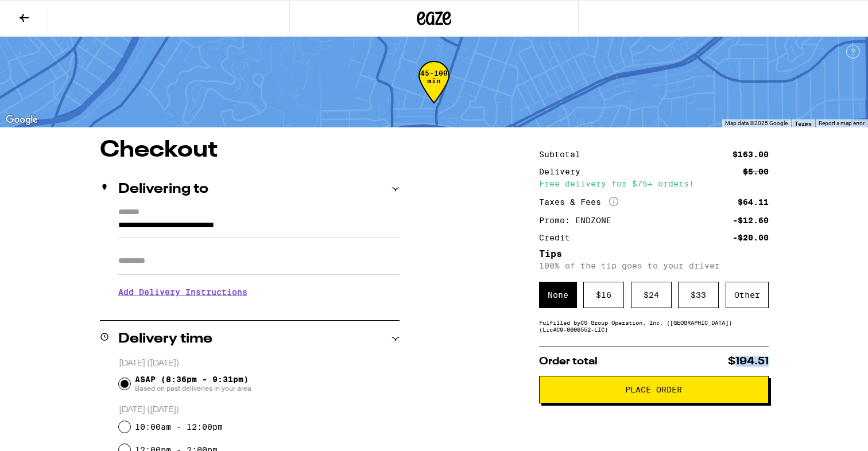 The height and width of the screenshot is (451, 868). I want to click on span: Hi. Need any help?, so click(44, 13).